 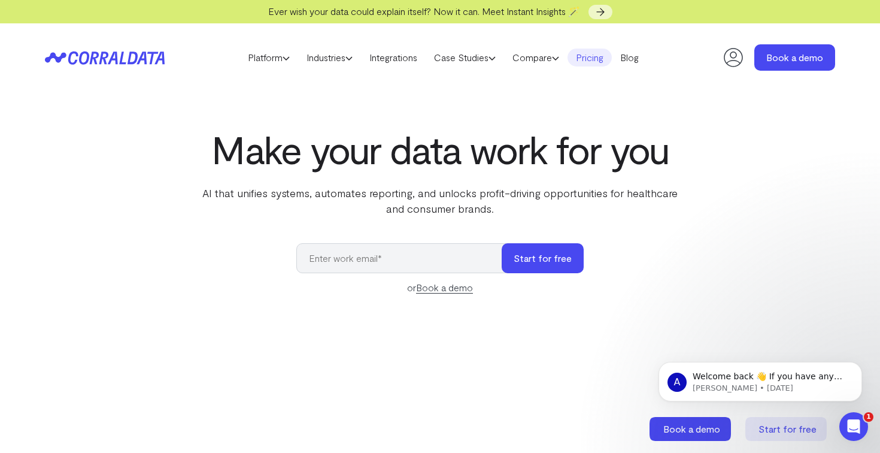 What do you see at coordinates (629, 57) in the screenshot?
I see `a: Blog` at bounding box center [629, 57].